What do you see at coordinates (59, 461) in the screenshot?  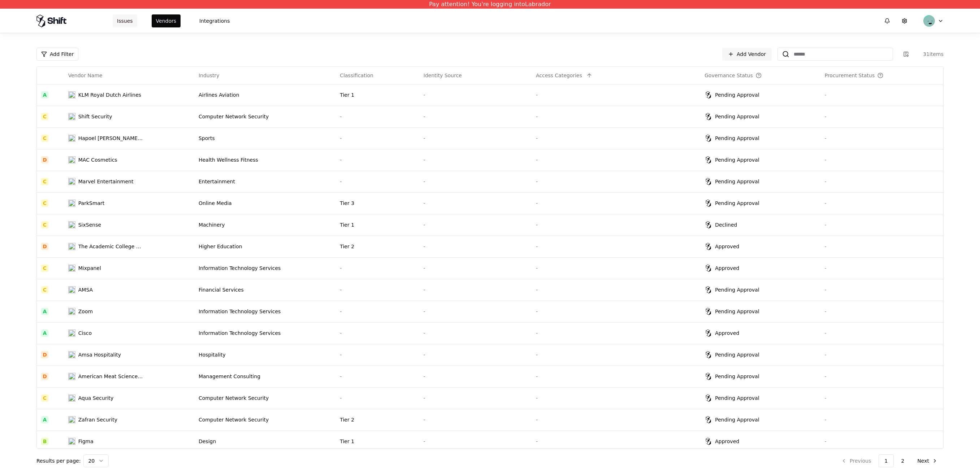 I see `p: Results per page:` at bounding box center [59, 461].